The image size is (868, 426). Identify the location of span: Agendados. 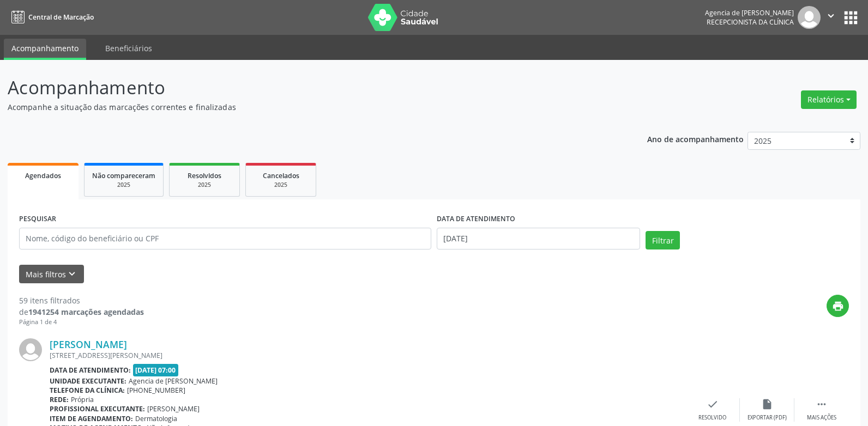
(43, 176).